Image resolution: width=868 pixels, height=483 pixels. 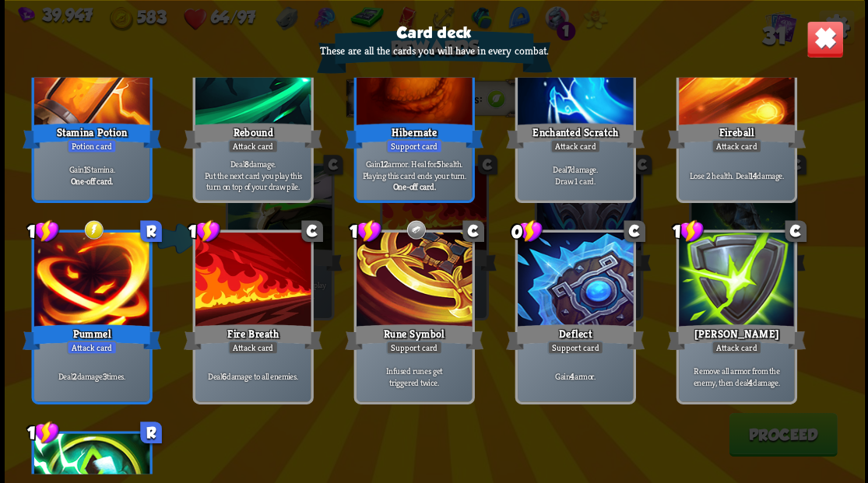 I want to click on div: Rune Symbol, so click(x=415, y=337).